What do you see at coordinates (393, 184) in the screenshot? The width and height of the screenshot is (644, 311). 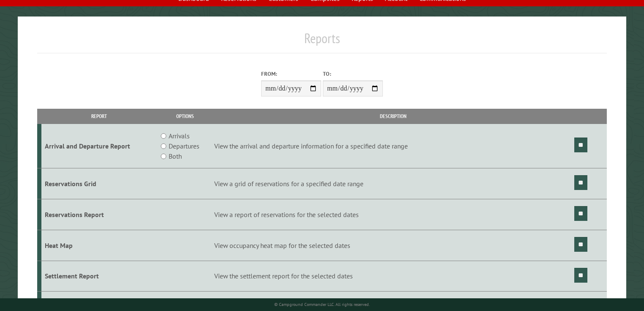 I see `td: View a grid of reservations for a specified date range` at bounding box center [393, 184].